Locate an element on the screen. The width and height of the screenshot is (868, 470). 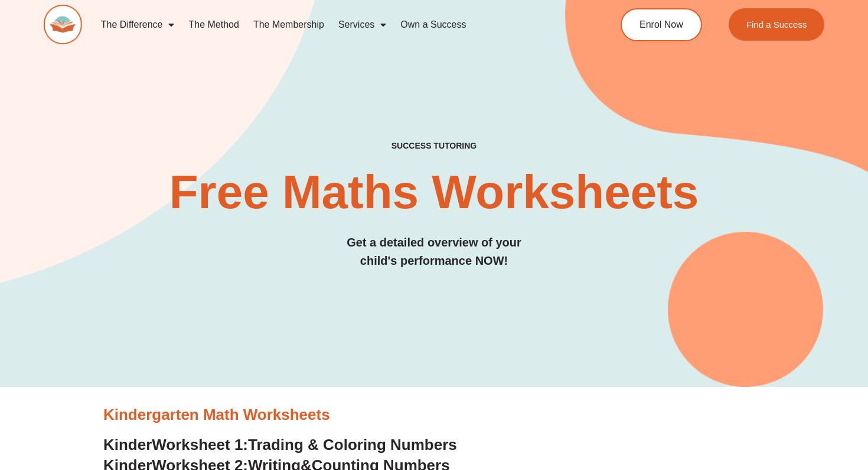
a: Own a Success is located at coordinates (433, 24).